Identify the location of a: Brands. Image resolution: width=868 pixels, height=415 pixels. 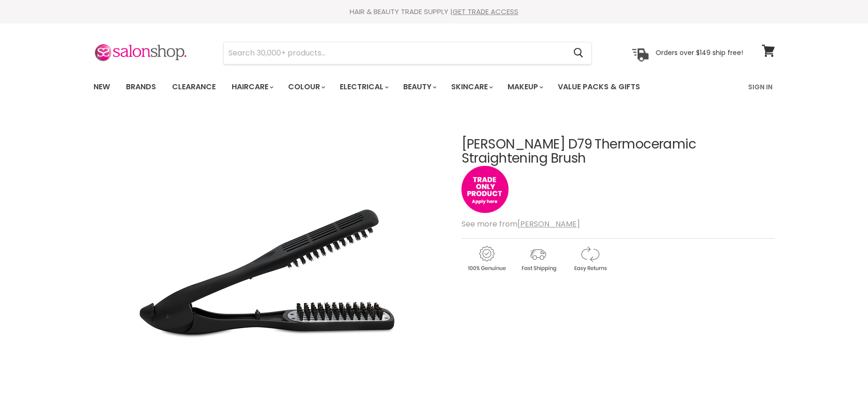
(141, 87).